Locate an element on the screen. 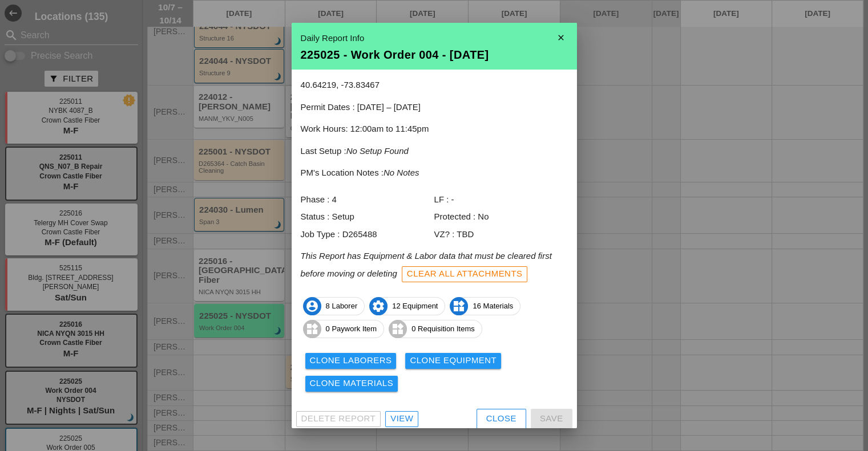 The width and height of the screenshot is (868, 451). div: Protected : No is located at coordinates (500, 216).